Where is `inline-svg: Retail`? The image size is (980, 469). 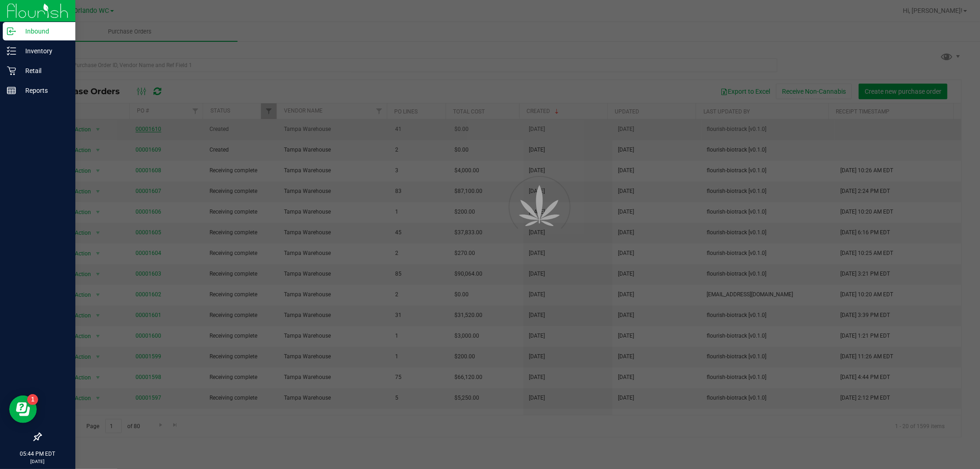
inline-svg: Retail is located at coordinates (11, 71).